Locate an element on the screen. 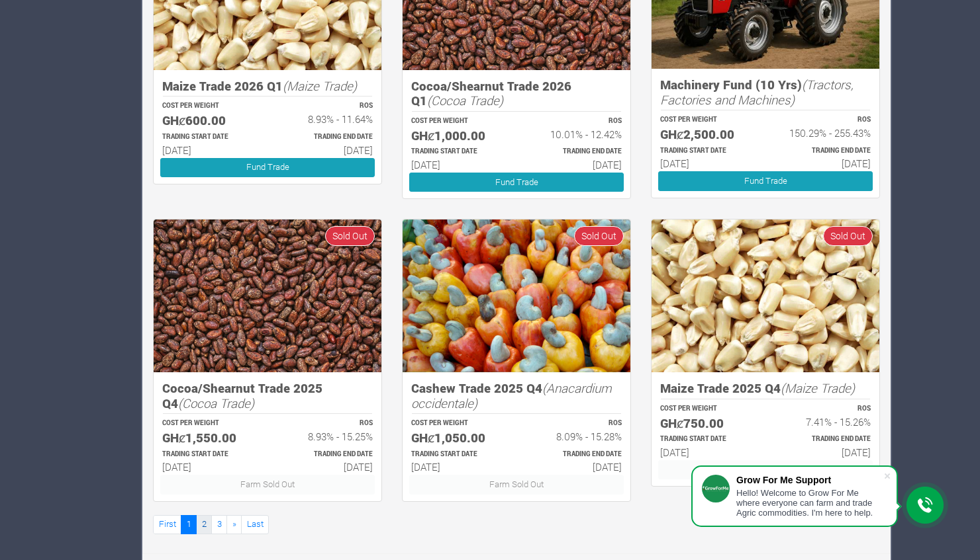 This screenshot has height=560, width=980. nav: Page Navigation is located at coordinates (517, 524).